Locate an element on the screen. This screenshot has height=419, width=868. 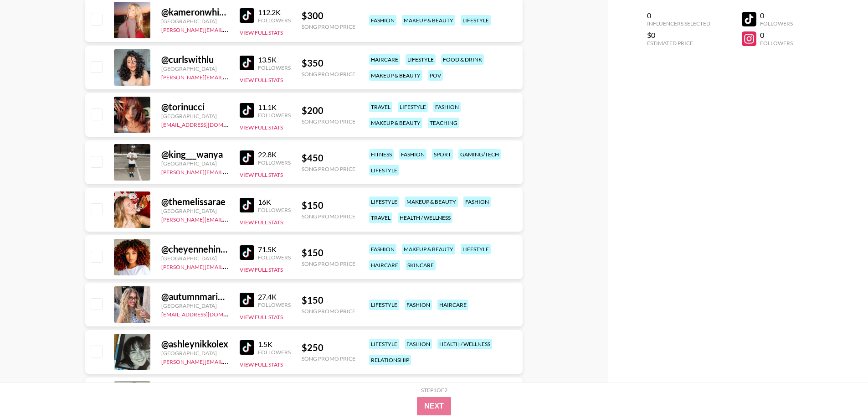
div: @ curlswithlu is located at coordinates (195, 59).